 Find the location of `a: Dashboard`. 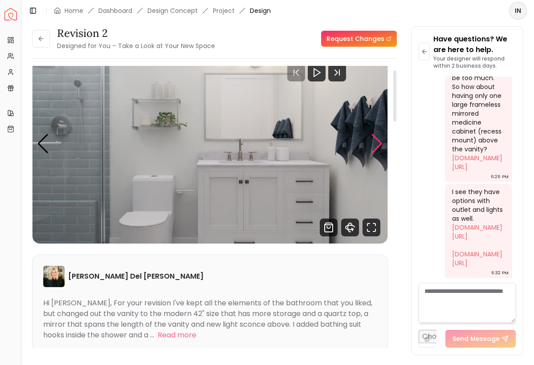

a: Dashboard is located at coordinates (115, 11).